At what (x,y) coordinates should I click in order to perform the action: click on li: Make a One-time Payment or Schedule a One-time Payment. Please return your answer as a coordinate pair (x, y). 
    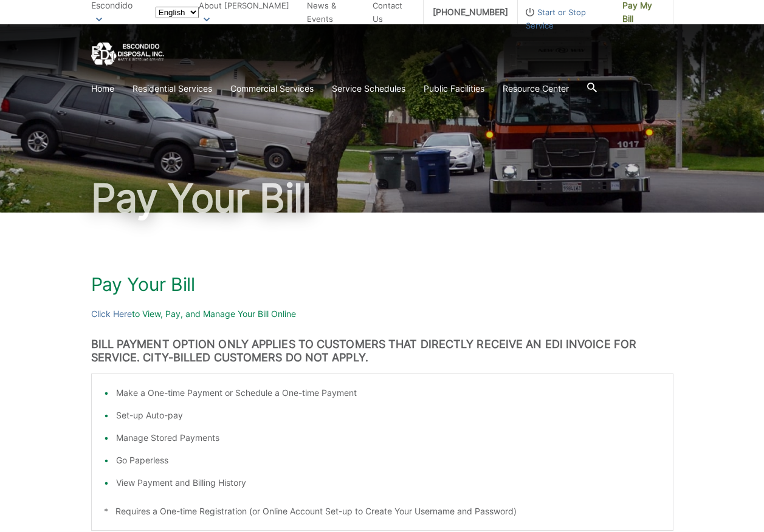
    Looking at the image, I should click on (389, 393).